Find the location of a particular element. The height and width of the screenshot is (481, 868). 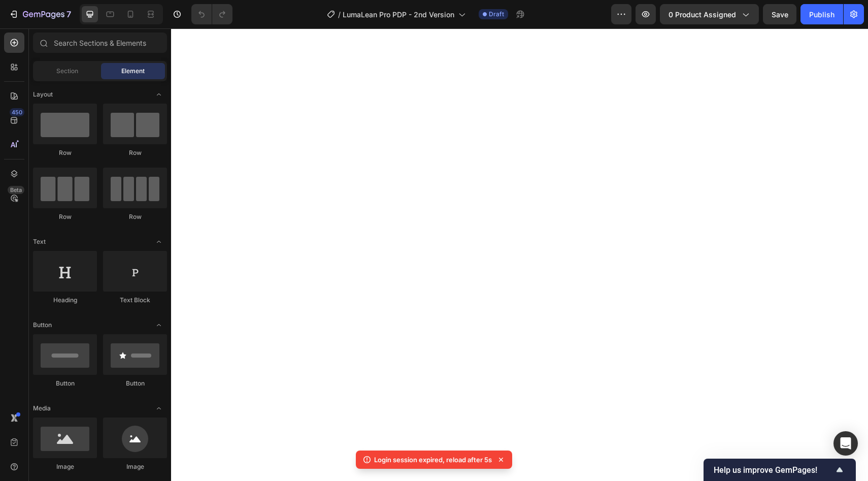

div: 450 is located at coordinates (16, 112).